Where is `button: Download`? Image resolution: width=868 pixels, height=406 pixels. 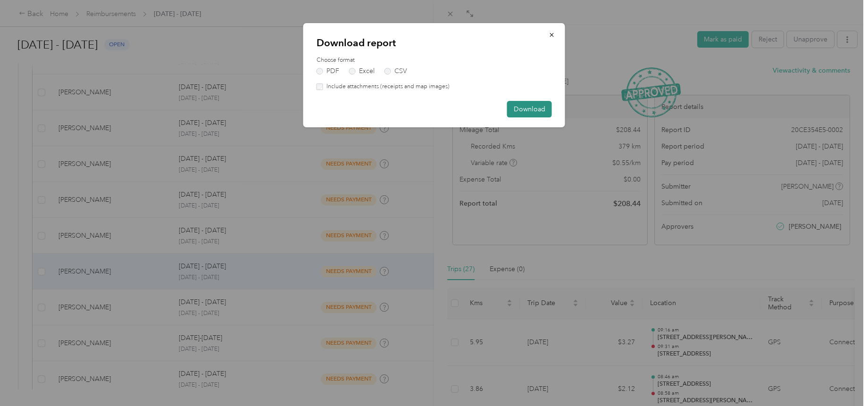
button: Download is located at coordinates (529, 109).